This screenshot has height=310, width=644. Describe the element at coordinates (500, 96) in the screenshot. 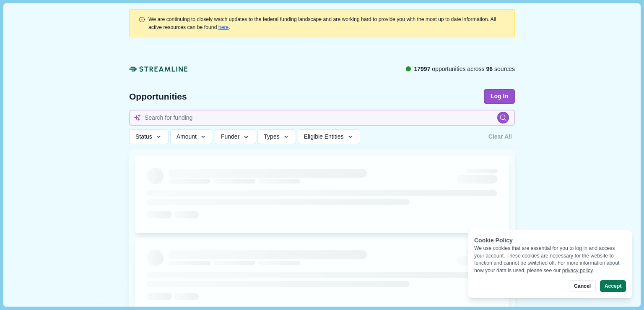

I see `button: Log In` at that location.